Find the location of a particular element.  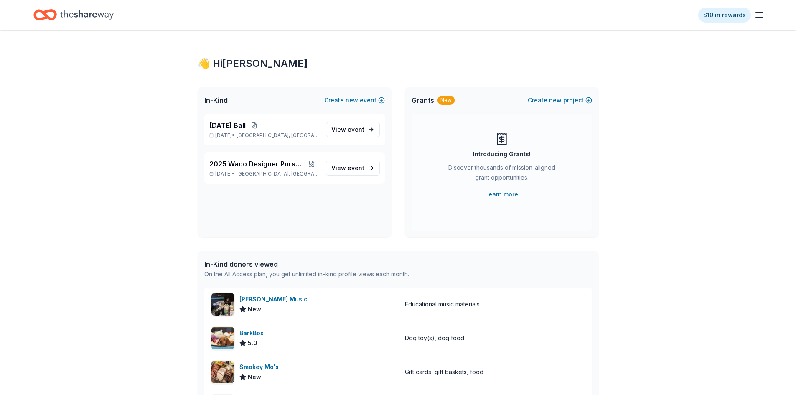

div: In-Kind donors viewed is located at coordinates (307, 264).